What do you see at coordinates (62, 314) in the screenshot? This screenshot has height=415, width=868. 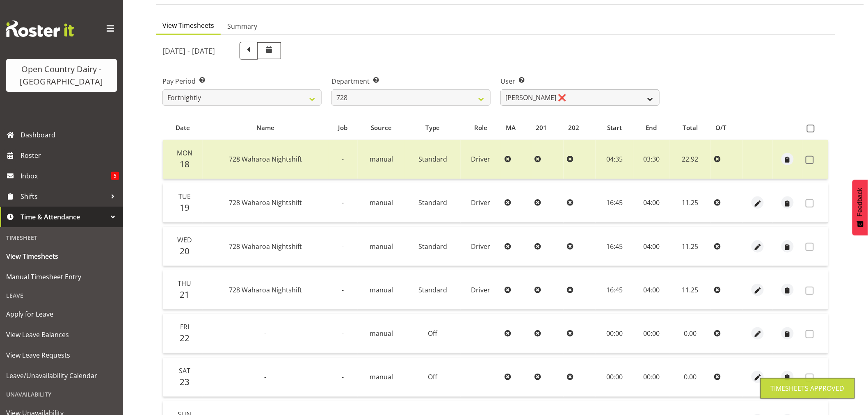 I see `span: Apply for Leave` at bounding box center [62, 314].